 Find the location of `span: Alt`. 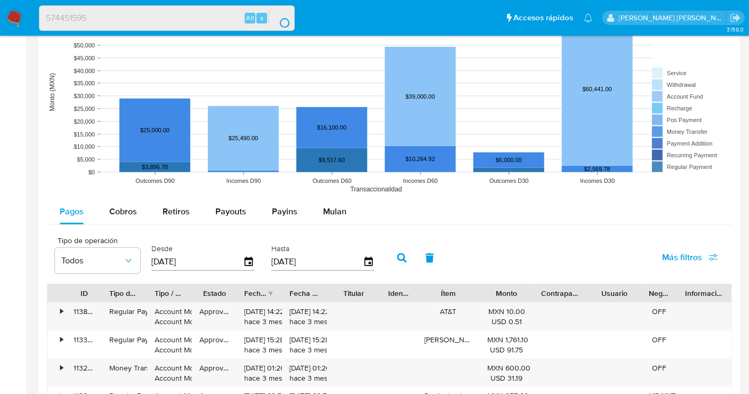

span: Alt is located at coordinates (250, 18).